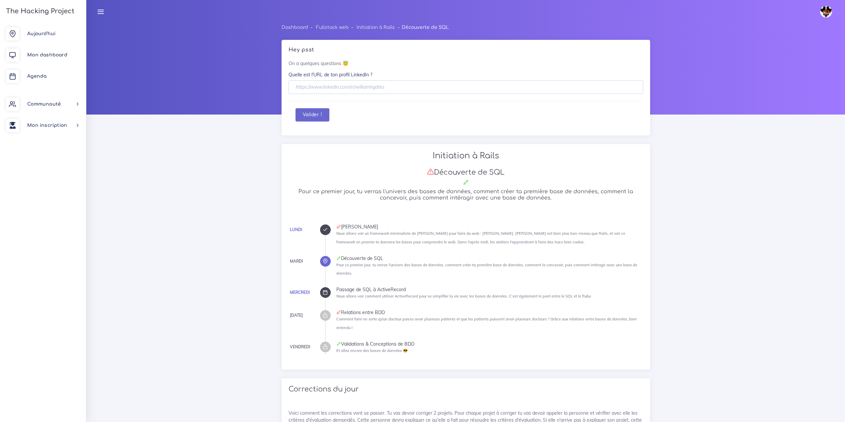  Describe the element at coordinates (372, 350) in the screenshot. I see `small: Et allez encore des bases de données 😎` at that location.